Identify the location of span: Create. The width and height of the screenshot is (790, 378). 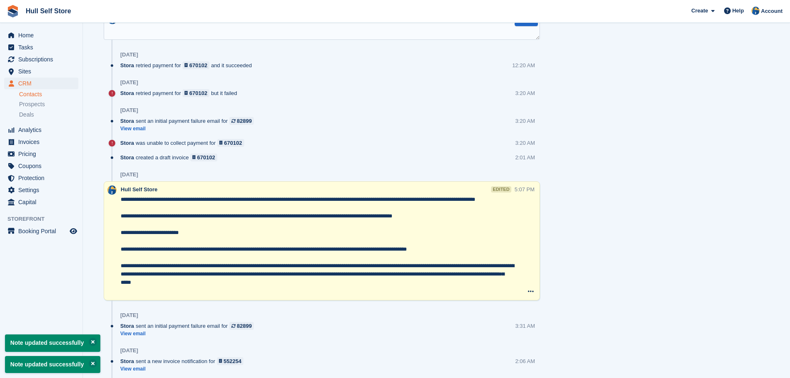
(699, 11).